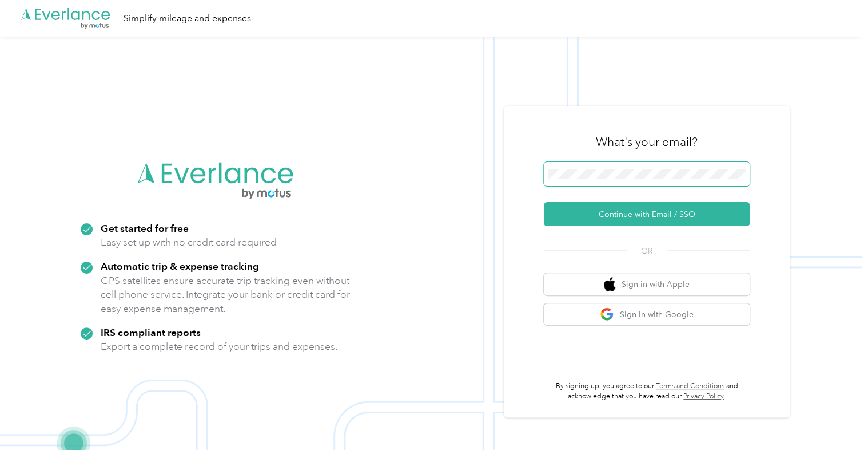 Image resolution: width=868 pixels, height=450 pixels. Describe the element at coordinates (703, 396) in the screenshot. I see `a: Privacy Policy` at that location.